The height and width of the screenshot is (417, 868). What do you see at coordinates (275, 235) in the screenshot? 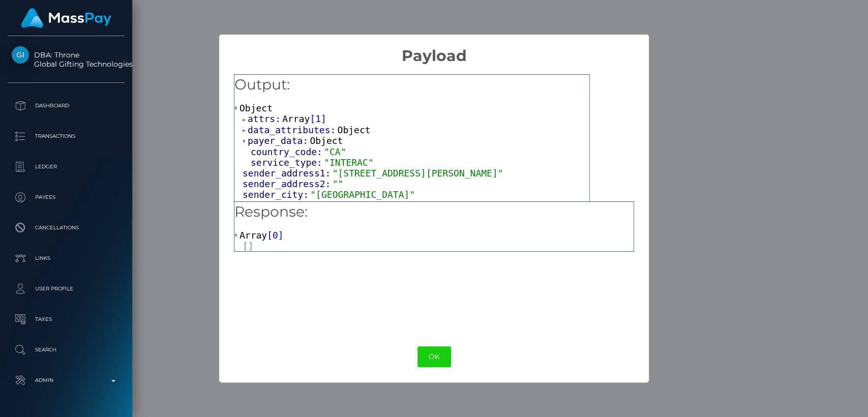
I see `span: 0` at bounding box center [275, 235].